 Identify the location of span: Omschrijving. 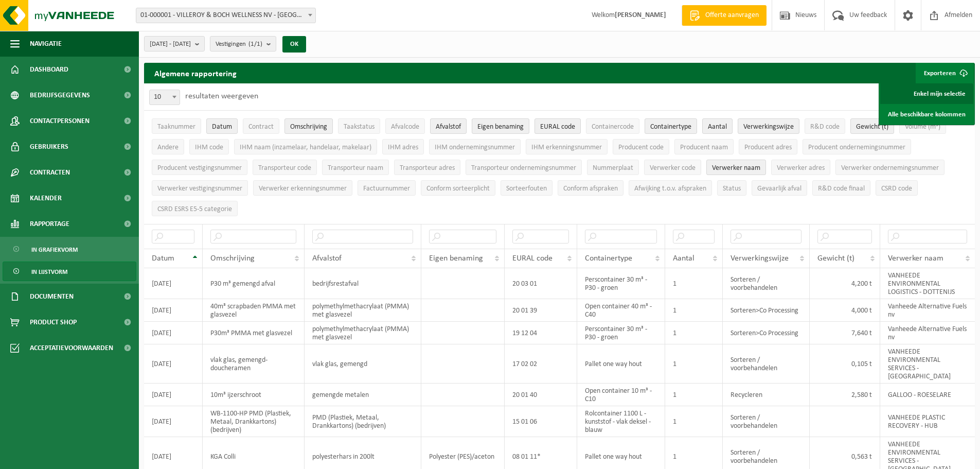
(233, 258).